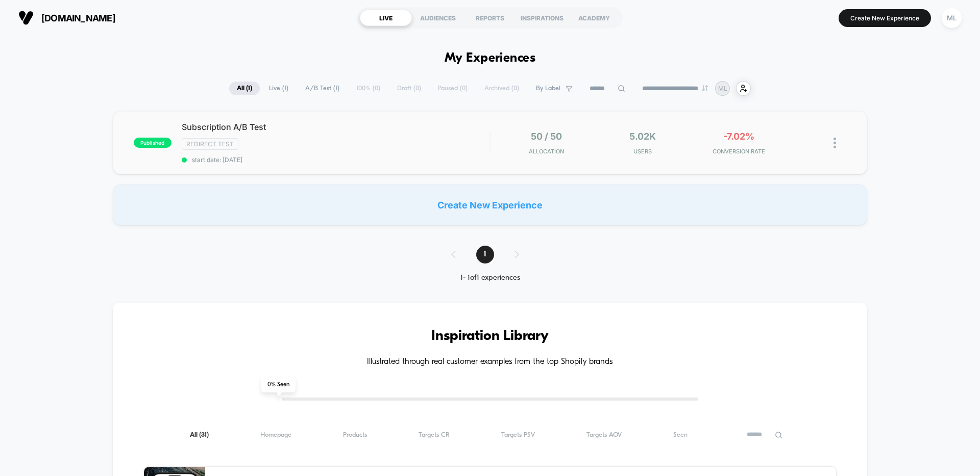 This screenshot has height=476, width=980. Describe the element at coordinates (355, 435) in the screenshot. I see `span: Products` at that location.